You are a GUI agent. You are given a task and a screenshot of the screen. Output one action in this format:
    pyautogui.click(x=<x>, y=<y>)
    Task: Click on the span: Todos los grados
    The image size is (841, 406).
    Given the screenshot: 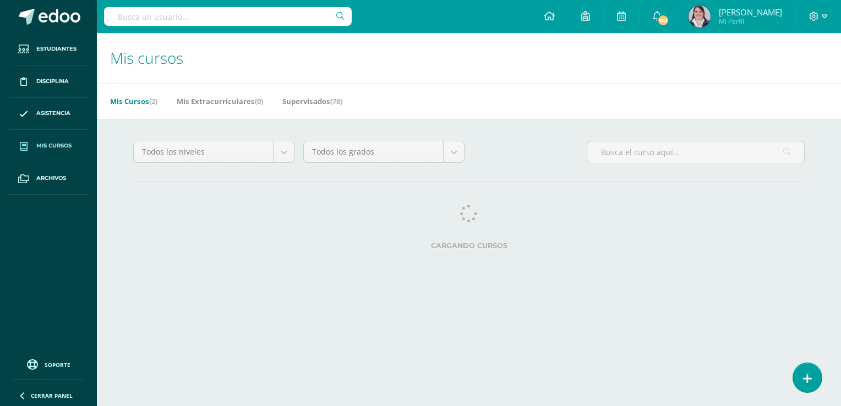 What is the action you would take?
    pyautogui.click(x=373, y=152)
    